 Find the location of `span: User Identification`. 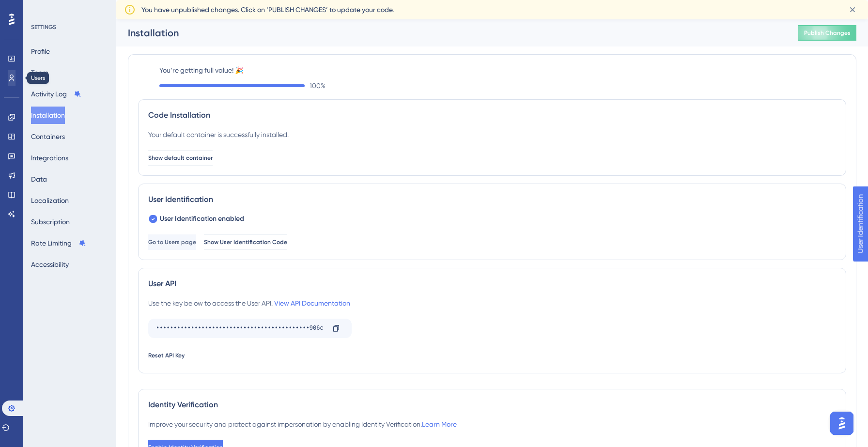

span: User Identification is located at coordinates (37, 8).